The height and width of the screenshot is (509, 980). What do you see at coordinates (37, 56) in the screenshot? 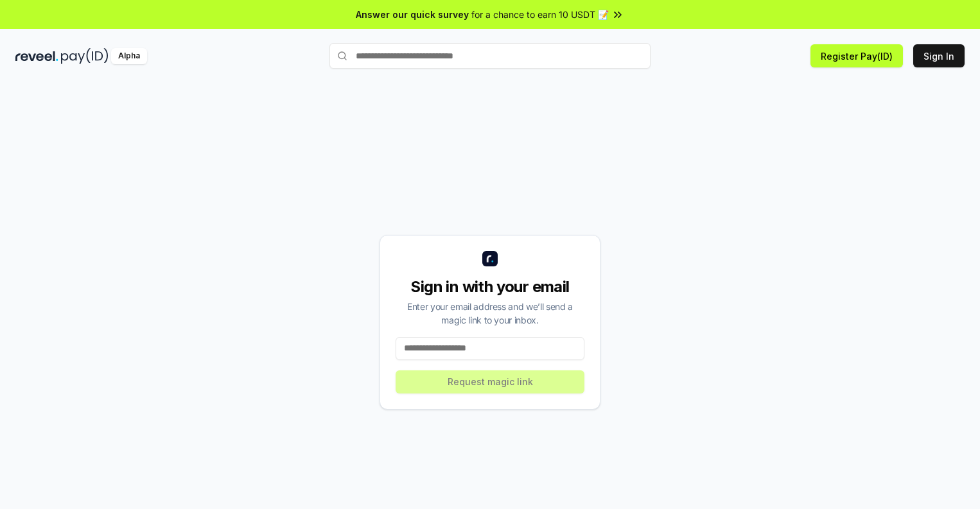
I see `img: reveel_dark` at bounding box center [37, 56].